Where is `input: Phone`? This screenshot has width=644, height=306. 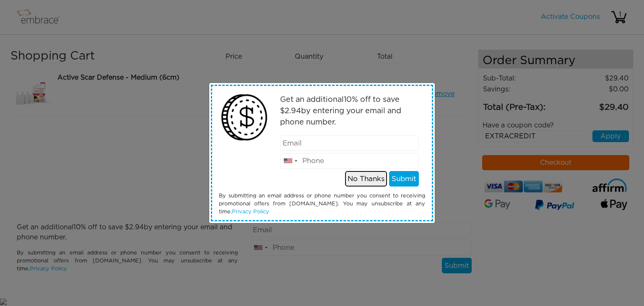 input: Phone is located at coordinates (350, 161).